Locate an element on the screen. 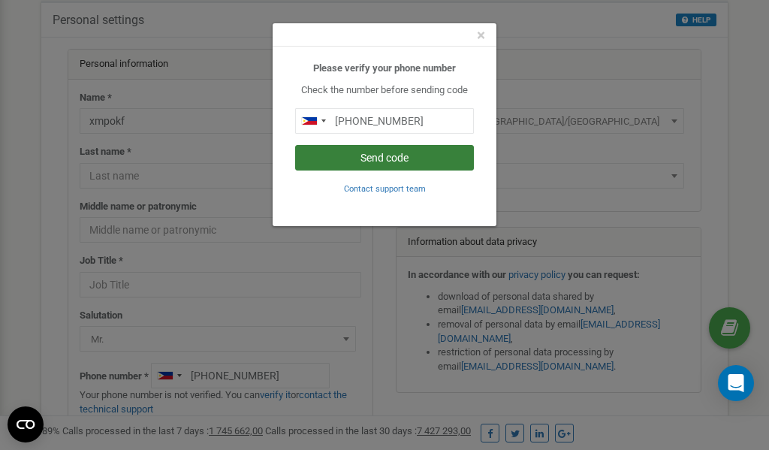 This screenshot has width=769, height=450. a: Contact support team is located at coordinates (384, 188).